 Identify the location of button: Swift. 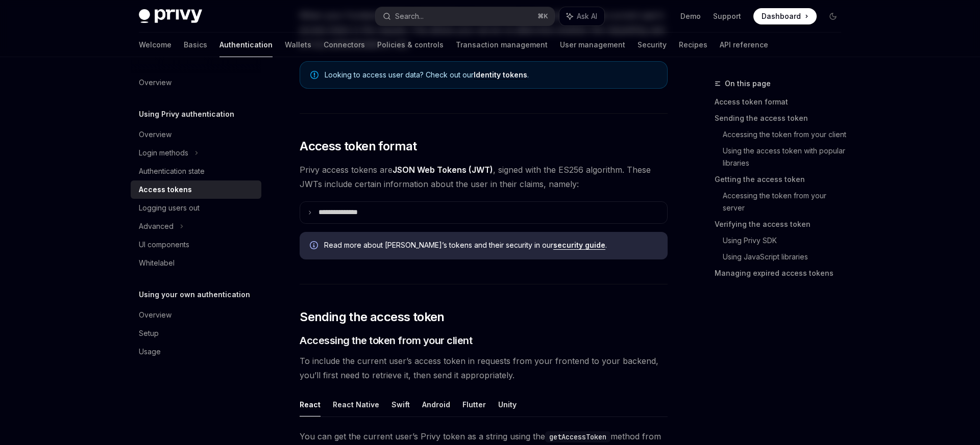
(400, 405).